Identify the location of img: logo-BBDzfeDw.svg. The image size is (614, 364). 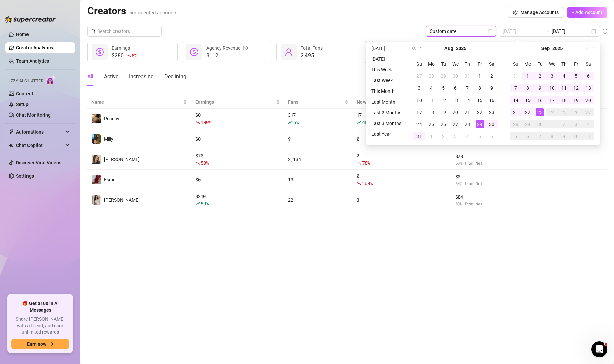
(30, 19).